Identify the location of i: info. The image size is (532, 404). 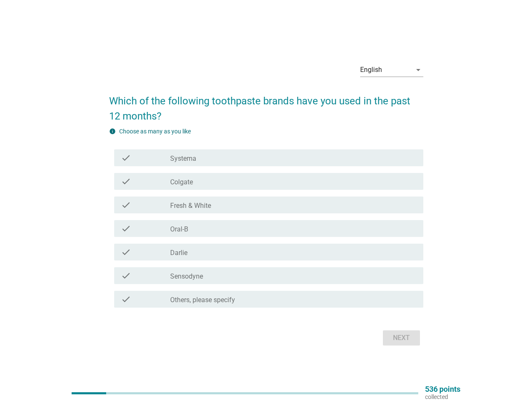
(112, 132).